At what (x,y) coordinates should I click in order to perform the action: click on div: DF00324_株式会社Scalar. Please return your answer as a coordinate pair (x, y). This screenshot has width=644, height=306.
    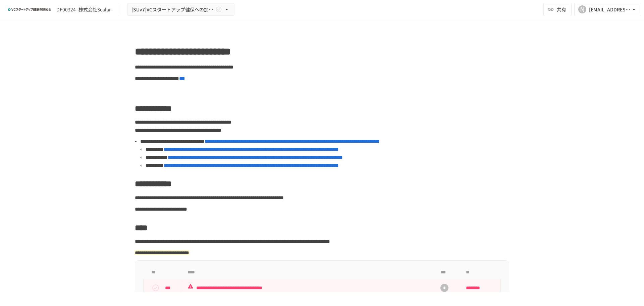
    Looking at the image, I should click on (84, 9).